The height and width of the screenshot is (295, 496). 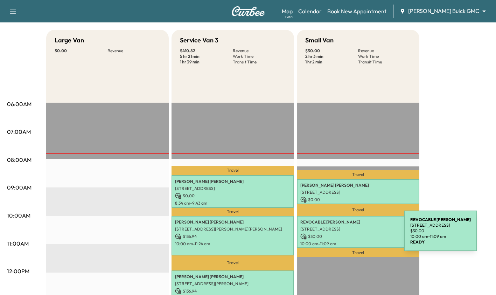 What do you see at coordinates (206, 62) in the screenshot?
I see `p: 1 hr 39 min` at bounding box center [206, 62].